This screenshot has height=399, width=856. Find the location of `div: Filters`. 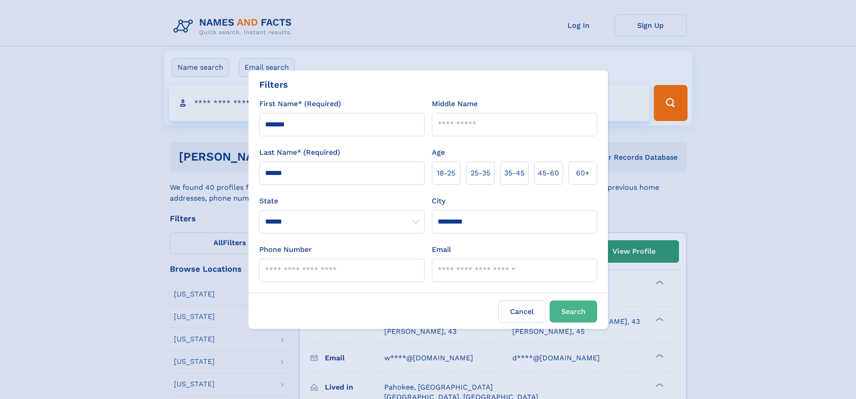

div: Filters is located at coordinates (274, 85).